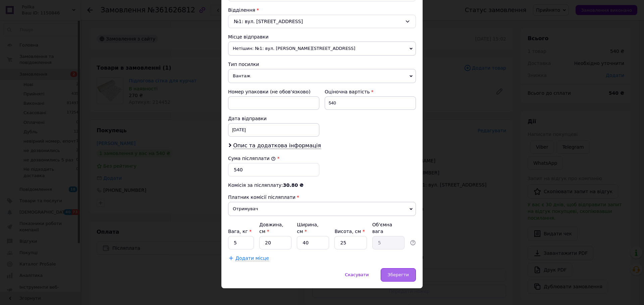  Describe the element at coordinates (262, 197) in the screenshot. I see `span: Платник комісії післяплати` at that location.